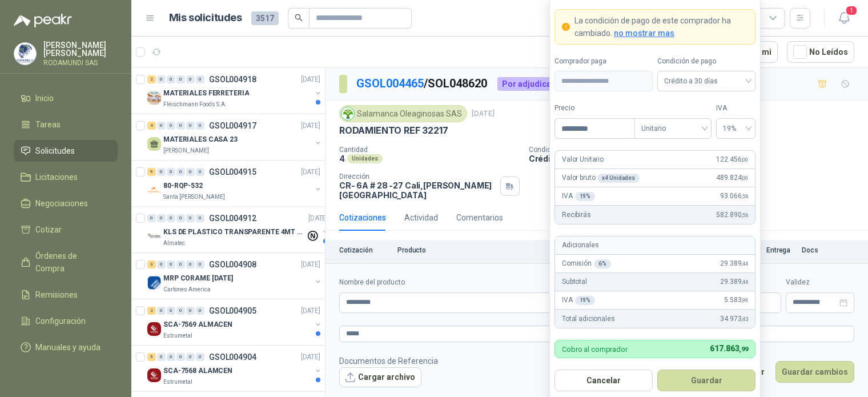 The height and width of the screenshot is (397, 868). I want to click on span: 122.456, so click(733, 160).